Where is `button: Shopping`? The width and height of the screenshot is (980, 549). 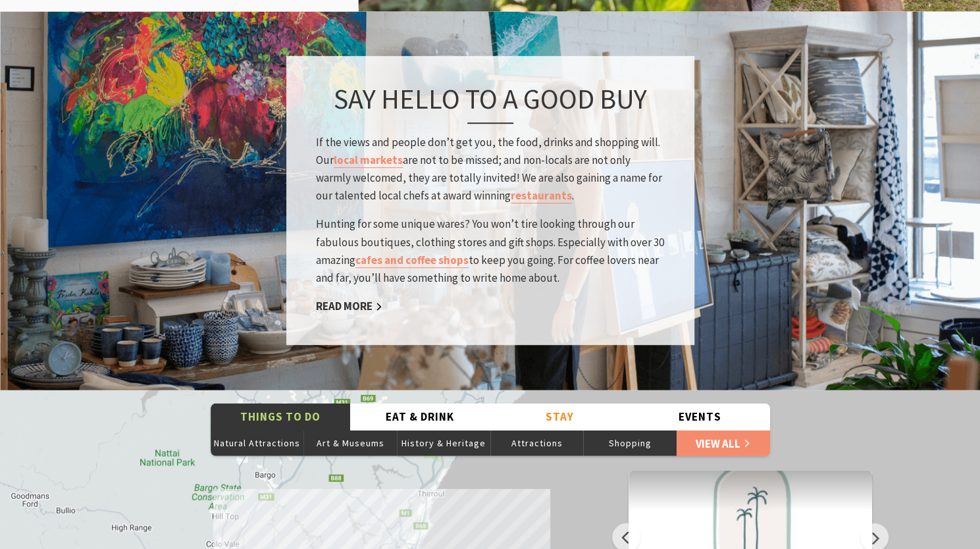 button: Shopping is located at coordinates (630, 443).